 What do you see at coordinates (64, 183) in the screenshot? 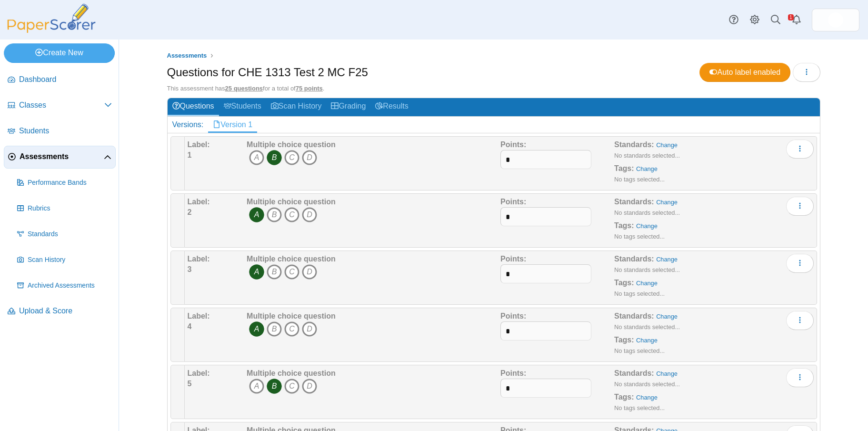
I see `a: Performance Bands` at bounding box center [64, 183].